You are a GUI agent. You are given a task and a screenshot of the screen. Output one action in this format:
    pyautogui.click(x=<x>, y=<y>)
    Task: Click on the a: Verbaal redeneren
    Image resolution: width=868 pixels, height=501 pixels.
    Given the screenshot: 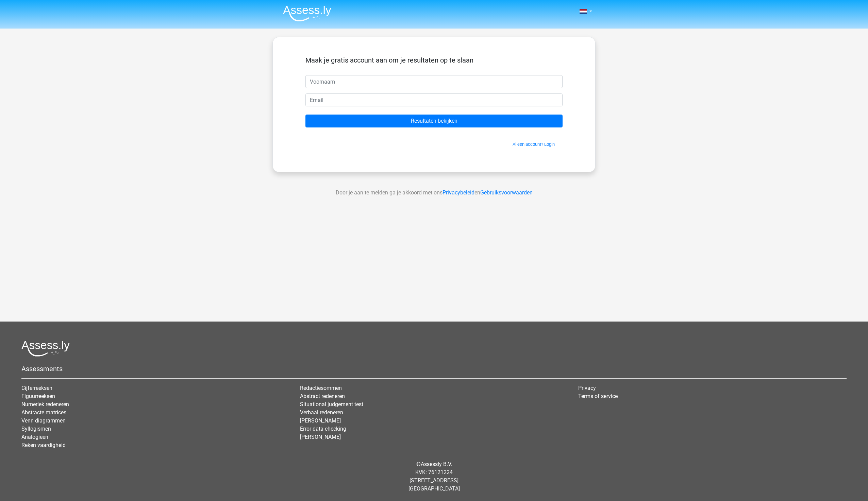 What is the action you would take?
    pyautogui.click(x=321, y=412)
    